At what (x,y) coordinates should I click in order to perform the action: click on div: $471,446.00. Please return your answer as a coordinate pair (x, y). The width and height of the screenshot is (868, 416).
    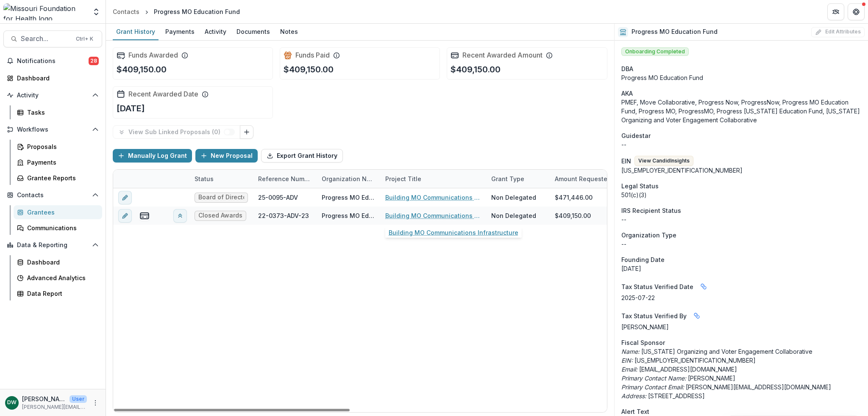
    Looking at the image, I should click on (573, 198).